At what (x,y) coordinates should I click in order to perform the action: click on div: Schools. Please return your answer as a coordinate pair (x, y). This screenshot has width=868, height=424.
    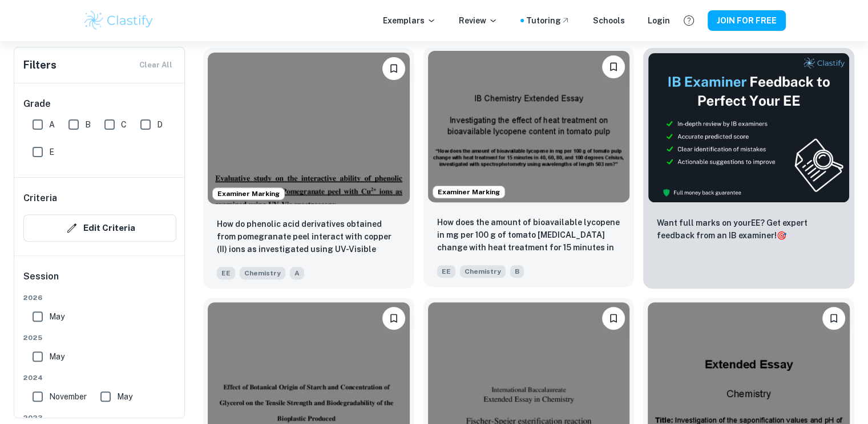
    Looking at the image, I should click on (609, 21).